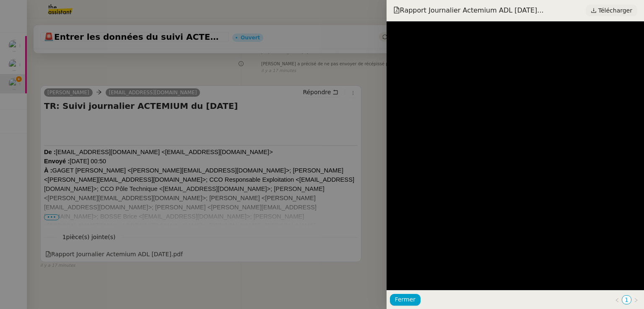 The height and width of the screenshot is (309, 644). What do you see at coordinates (405, 300) in the screenshot?
I see `span: Fermer` at bounding box center [405, 300].